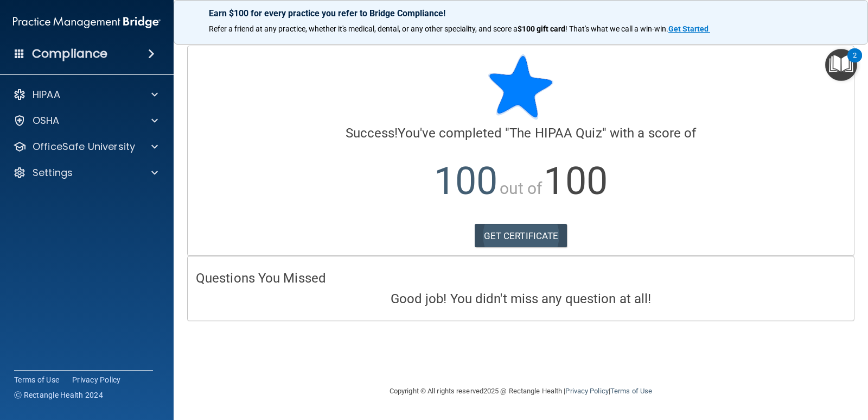 The image size is (868, 420). What do you see at coordinates (841, 65) in the screenshot?
I see `button: Open Resource Center, 2 new notifications` at bounding box center [841, 65].